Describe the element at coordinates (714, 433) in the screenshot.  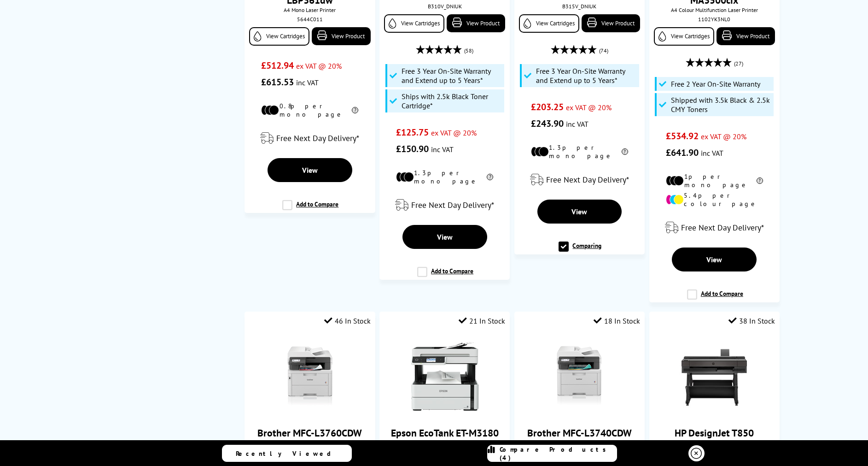
I see `a: HP DesignJet T850` at that location.